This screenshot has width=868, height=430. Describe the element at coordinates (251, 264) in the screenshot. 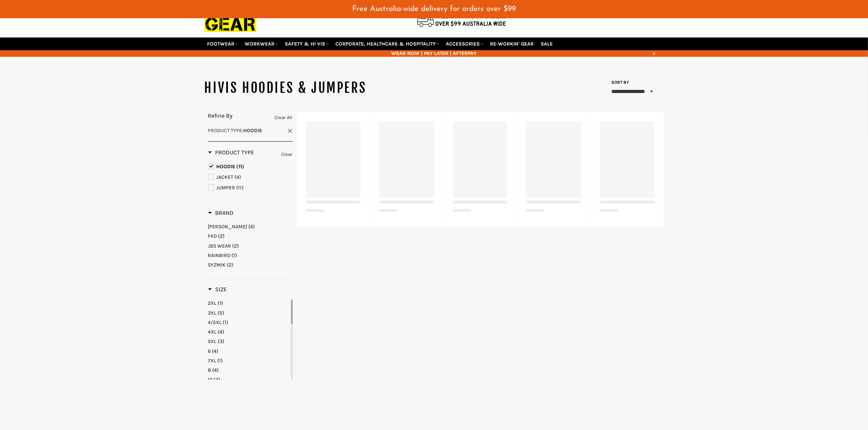

I see `a: SYZMIK` at that location.